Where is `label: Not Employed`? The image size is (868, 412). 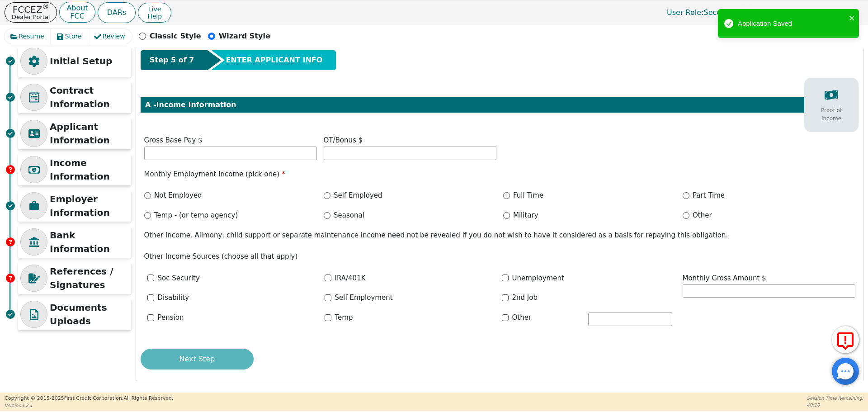
label: Not Employed is located at coordinates (178, 196).